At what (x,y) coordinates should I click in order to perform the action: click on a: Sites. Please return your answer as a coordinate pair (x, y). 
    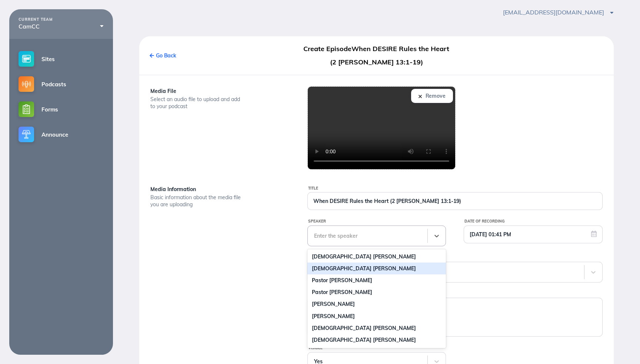
    Looking at the image, I should click on (61, 59).